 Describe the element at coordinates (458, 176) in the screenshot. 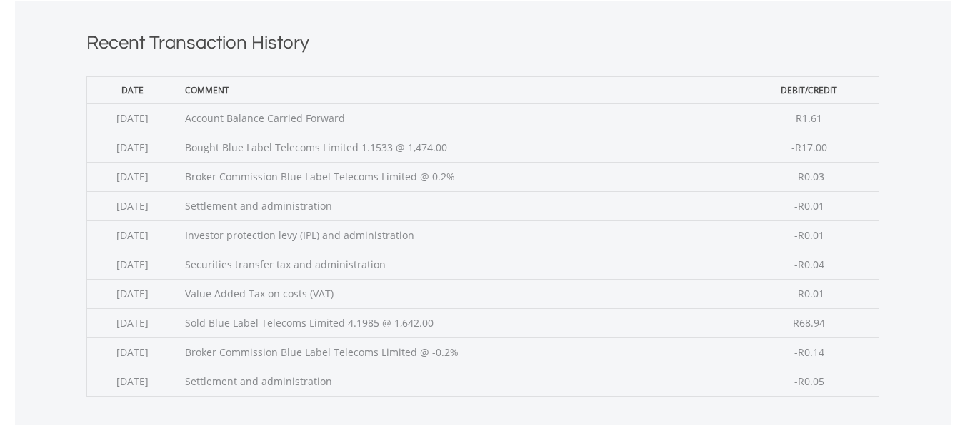

I see `td: Broker Commission Blue Label Telecoms Limited @ 0.2%` at that location.